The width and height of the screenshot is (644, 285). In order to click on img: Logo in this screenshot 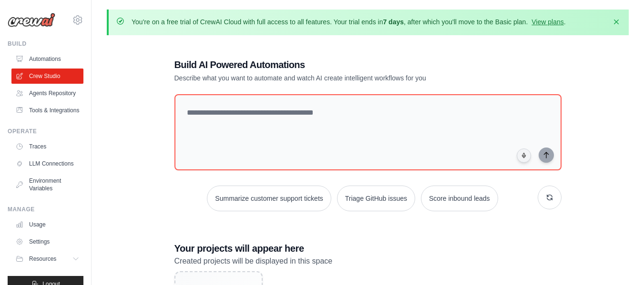, I will do `click(32, 20)`.